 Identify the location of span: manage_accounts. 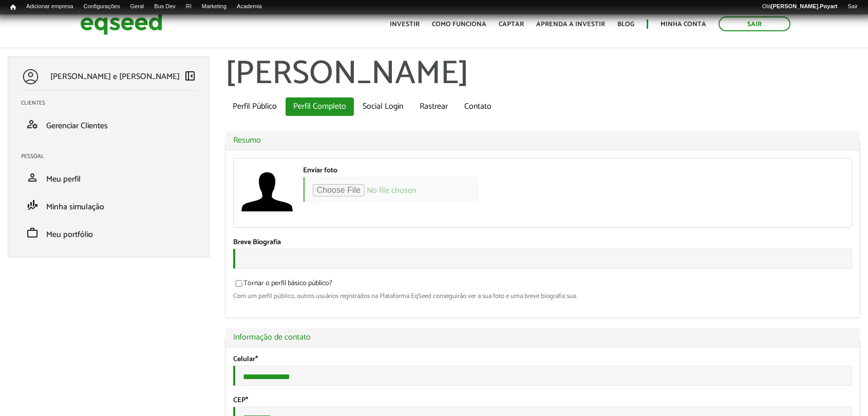
(33, 124).